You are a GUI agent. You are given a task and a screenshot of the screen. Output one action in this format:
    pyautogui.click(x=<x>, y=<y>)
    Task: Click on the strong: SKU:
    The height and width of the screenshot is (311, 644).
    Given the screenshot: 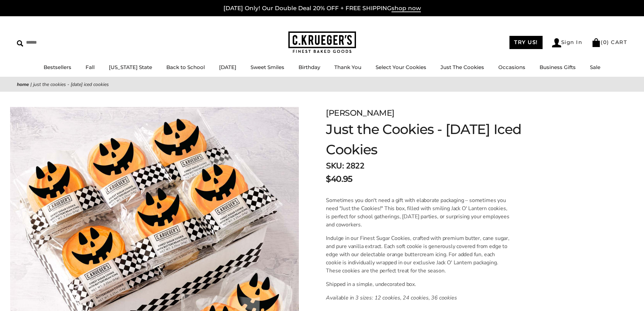 What is the action you would take?
    pyautogui.click(x=335, y=166)
    